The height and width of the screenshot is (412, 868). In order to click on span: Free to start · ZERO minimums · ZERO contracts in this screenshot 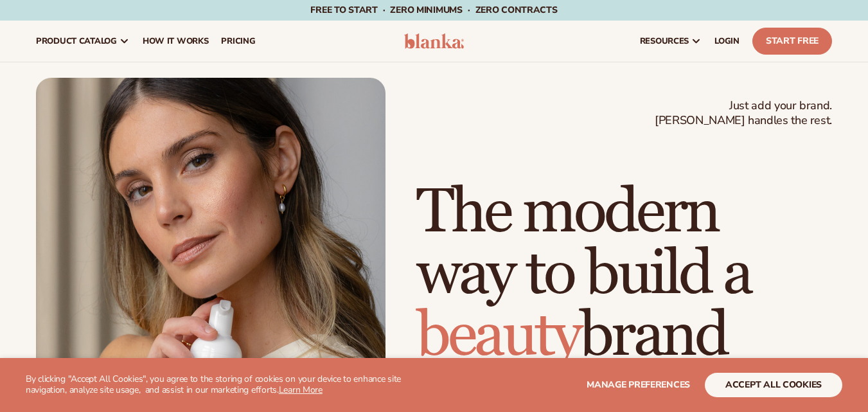, I will do `click(434, 10)`.